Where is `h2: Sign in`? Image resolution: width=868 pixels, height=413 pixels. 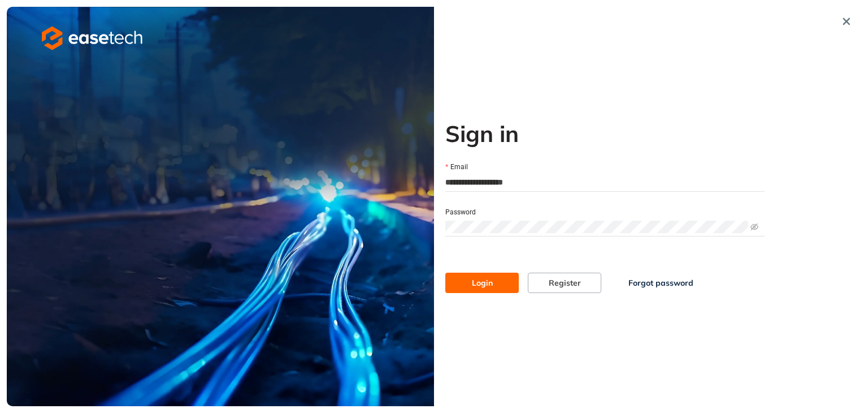 h2: Sign in is located at coordinates (605, 134).